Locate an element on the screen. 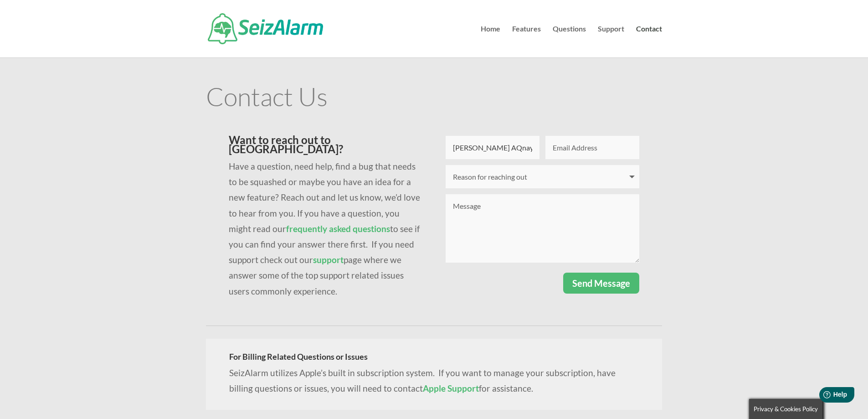 The height and width of the screenshot is (419, 868). span: Privacy & Cookies Policy is located at coordinates (786, 409).